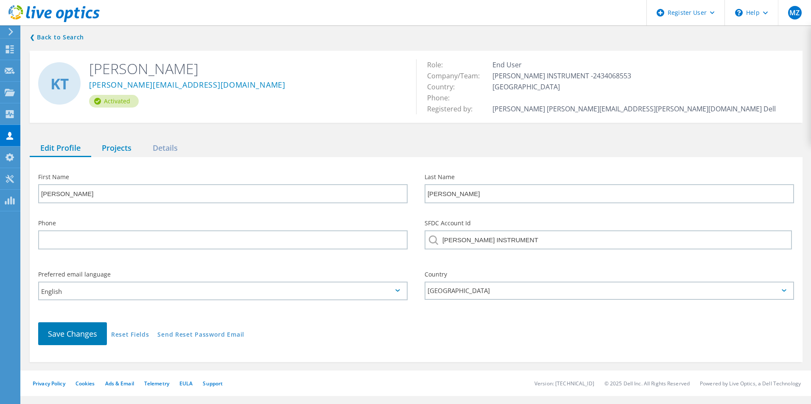 The image size is (811, 404). What do you see at coordinates (750, 384) in the screenshot?
I see `li: Powered by Live Optics, a Dell Technology` at bounding box center [750, 384].